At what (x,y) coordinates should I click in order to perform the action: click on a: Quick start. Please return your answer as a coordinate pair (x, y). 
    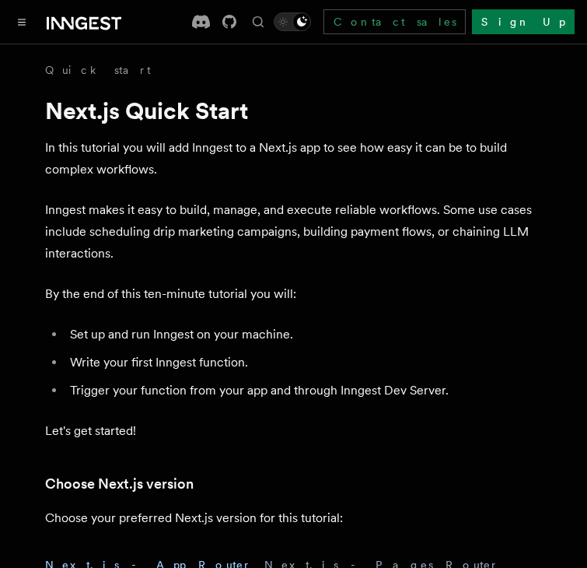
    Looking at the image, I should click on (98, 70).